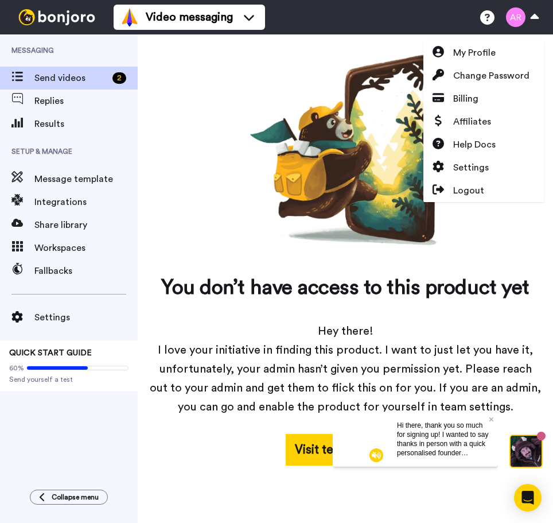 The image size is (553, 523). Describe the element at coordinates (475, 145) in the screenshot. I see `span: Help Docs` at that location.